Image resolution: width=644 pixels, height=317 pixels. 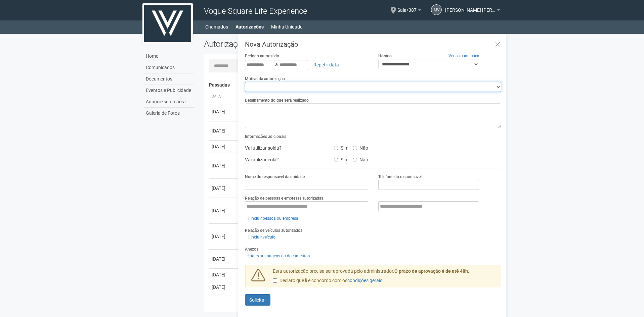 I want to click on strong: O prazo de aprovação é de até 48h., so click(x=432, y=271).